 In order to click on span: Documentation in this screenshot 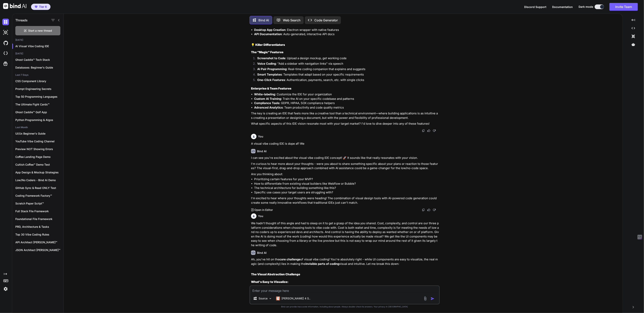, I will do `click(562, 7)`.